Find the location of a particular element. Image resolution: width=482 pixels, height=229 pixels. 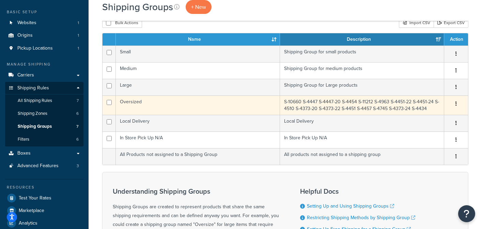

td: Shipping Group for small products is located at coordinates (362, 54).